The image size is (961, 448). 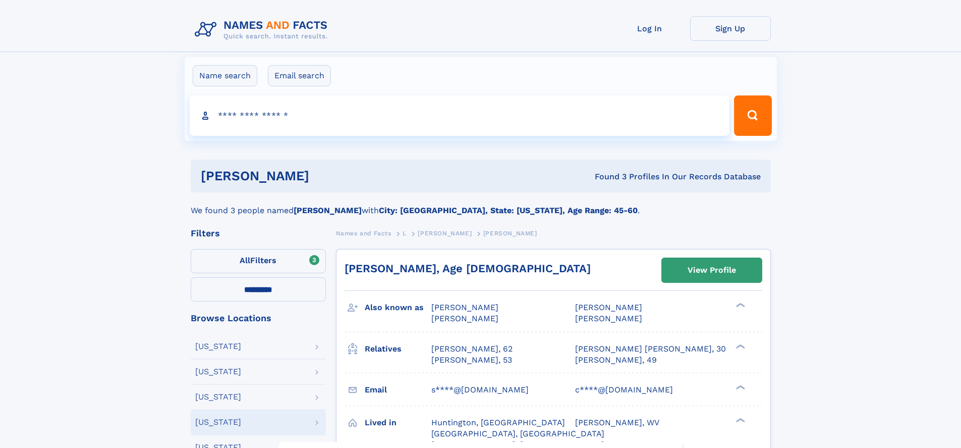 I want to click on a: Log In, so click(x=650, y=28).